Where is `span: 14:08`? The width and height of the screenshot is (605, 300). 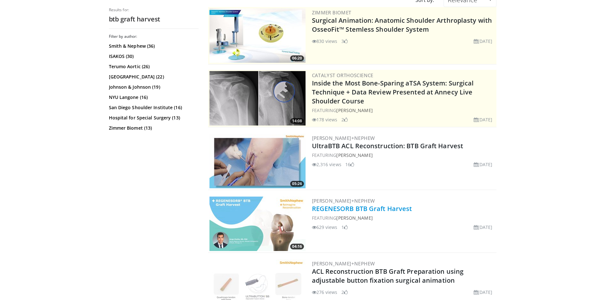 span: 14:08 is located at coordinates (297, 121).